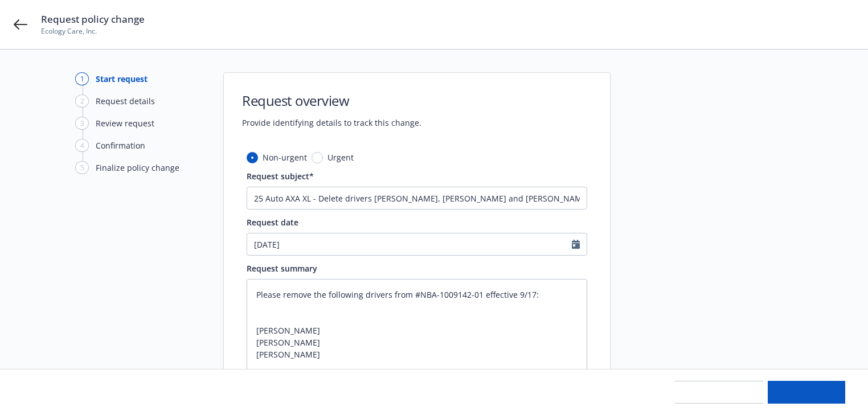 This screenshot has width=868, height=415. I want to click on button: Continue, so click(807, 392).